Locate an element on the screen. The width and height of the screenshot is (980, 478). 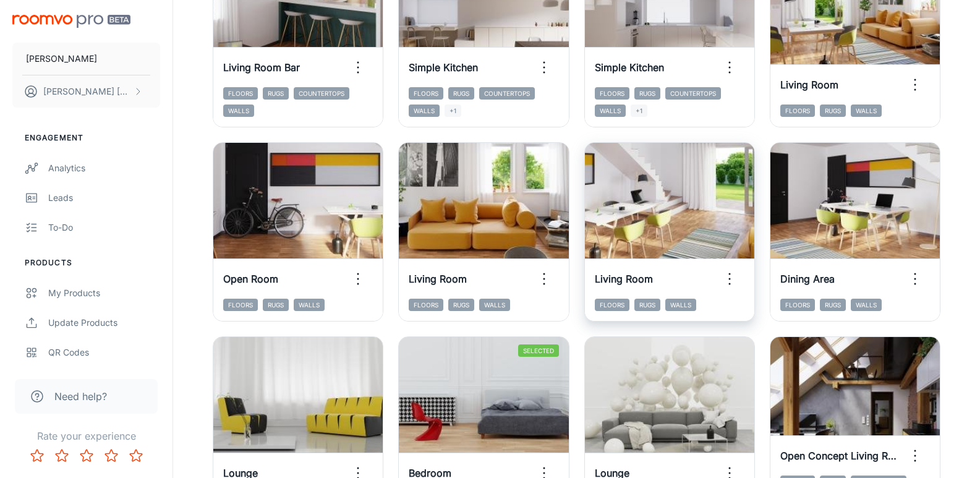
div: My Products is located at coordinates (104, 293).